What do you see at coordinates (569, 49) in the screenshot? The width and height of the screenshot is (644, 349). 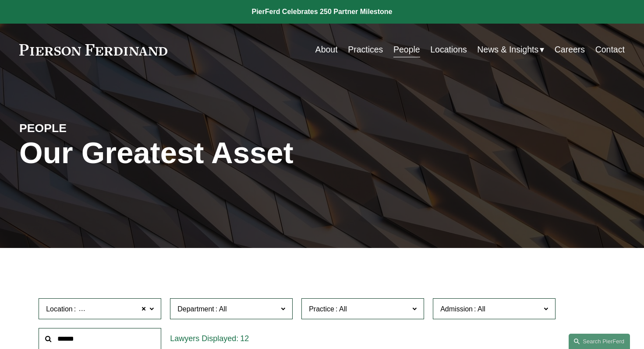 I see `a: Careers` at bounding box center [569, 49].